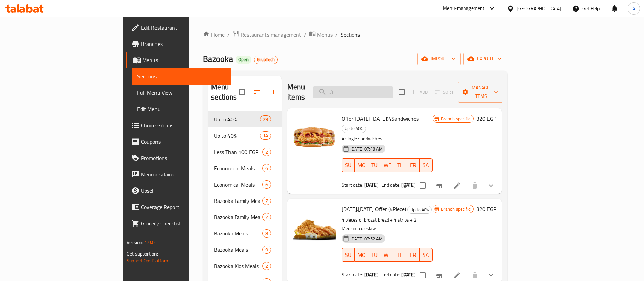 The width and height of the screenshot is (644, 281). I want to click on span: Select section first, so click(444, 92).